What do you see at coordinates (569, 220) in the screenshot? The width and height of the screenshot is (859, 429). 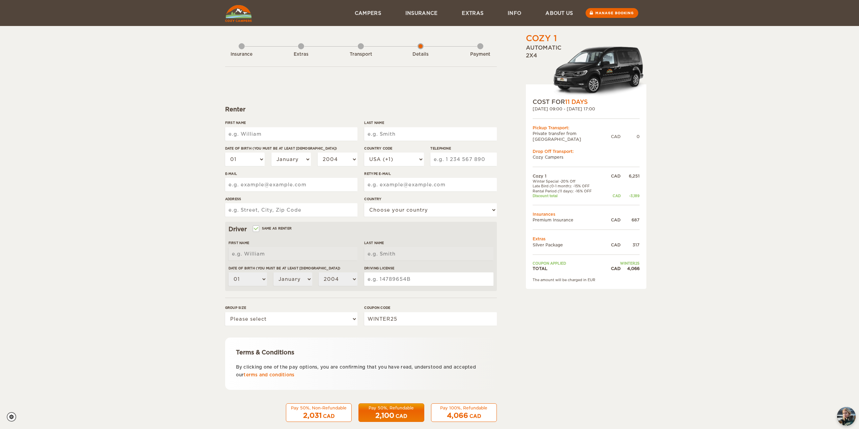 I see `td: Premium Insurance` at bounding box center [569, 220].